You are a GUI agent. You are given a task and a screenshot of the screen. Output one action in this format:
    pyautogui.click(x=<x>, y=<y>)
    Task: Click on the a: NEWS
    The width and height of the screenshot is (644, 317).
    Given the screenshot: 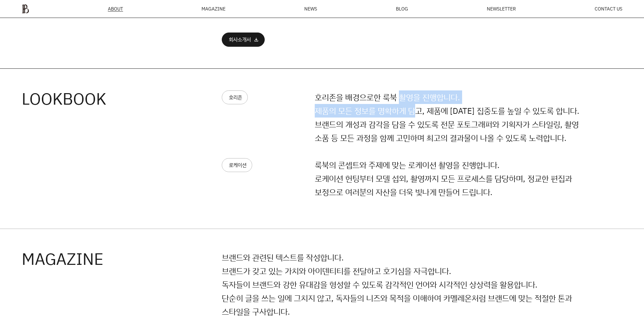 What is the action you would take?
    pyautogui.click(x=311, y=9)
    